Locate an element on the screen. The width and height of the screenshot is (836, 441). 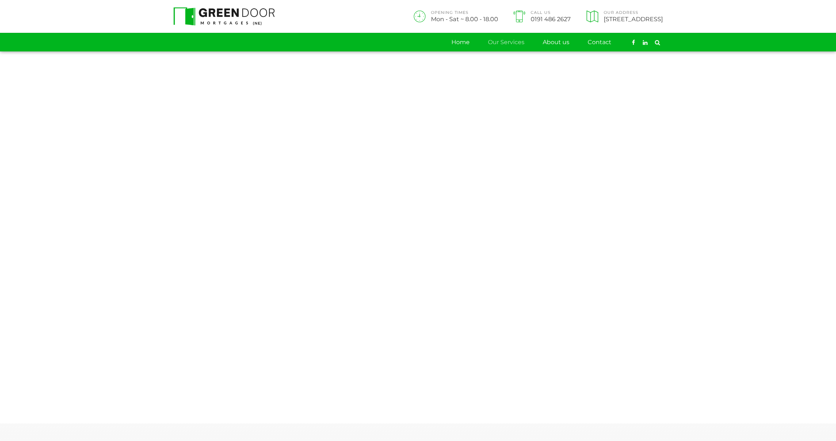
a: Contact is located at coordinates (599, 42).